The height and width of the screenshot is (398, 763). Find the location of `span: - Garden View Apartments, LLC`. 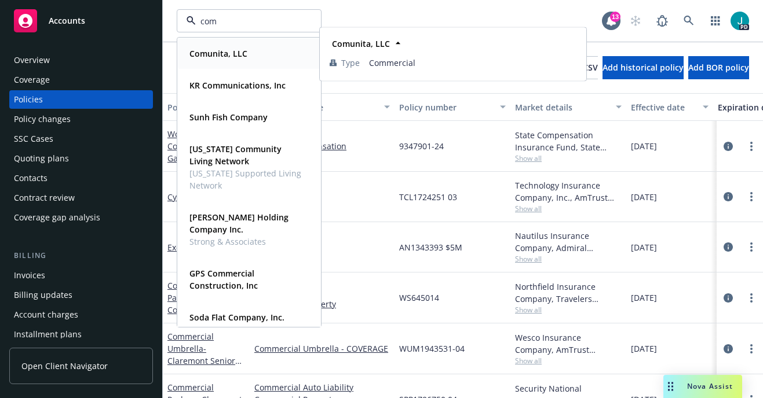

span: - Garden View Apartments, LLC is located at coordinates (199, 158).